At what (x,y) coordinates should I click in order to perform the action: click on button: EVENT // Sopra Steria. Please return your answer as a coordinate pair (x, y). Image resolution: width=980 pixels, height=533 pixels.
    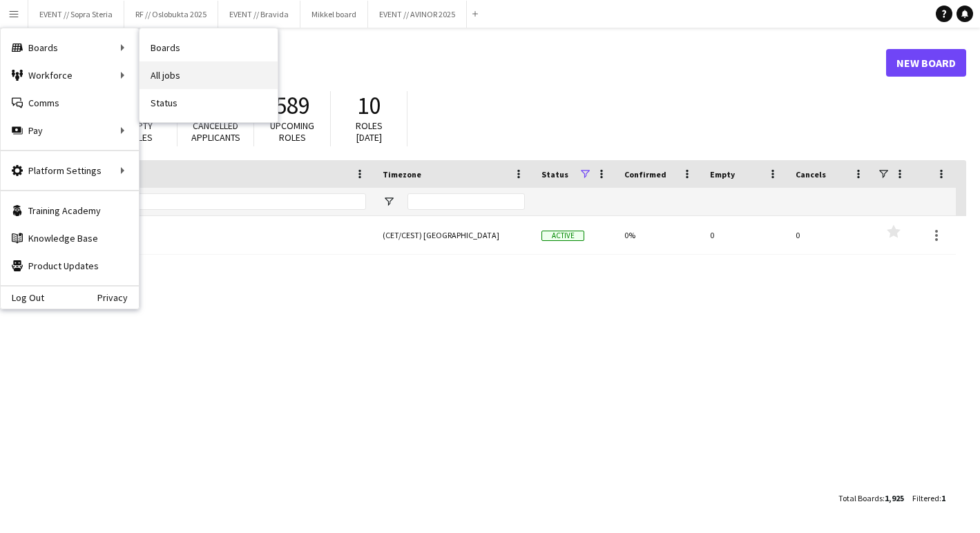
    Looking at the image, I should click on (76, 14).